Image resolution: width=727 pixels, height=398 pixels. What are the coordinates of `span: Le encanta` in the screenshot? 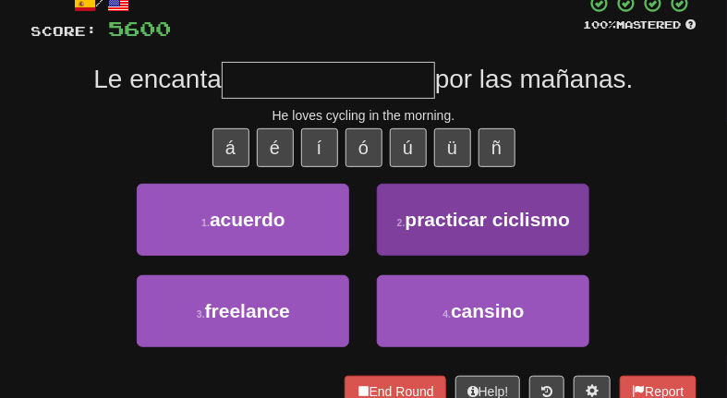 It's located at (157, 79).